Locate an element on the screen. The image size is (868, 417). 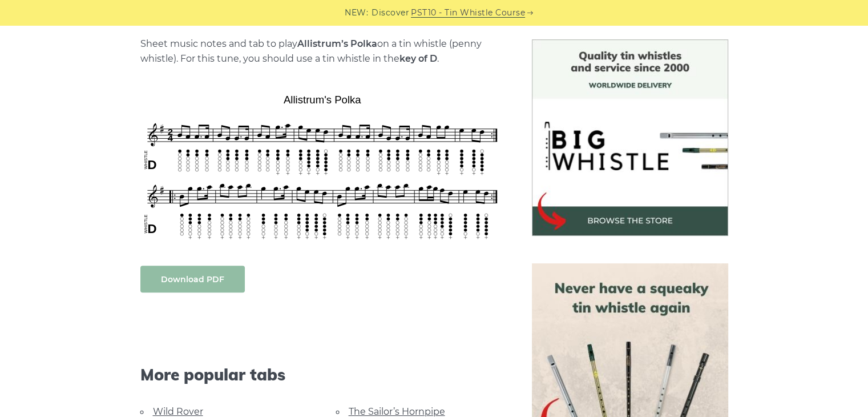
a: The Sailor’s Hornpipe is located at coordinates (397, 411).